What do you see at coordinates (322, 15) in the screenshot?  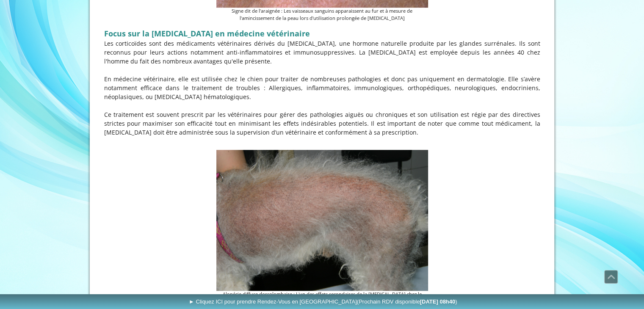 I see `figcaption: Signe dit de l'araignée : Les vaisseaux sanguins apparaissent au fur et à mesure de l'amincisseme...` at bounding box center [322, 15].